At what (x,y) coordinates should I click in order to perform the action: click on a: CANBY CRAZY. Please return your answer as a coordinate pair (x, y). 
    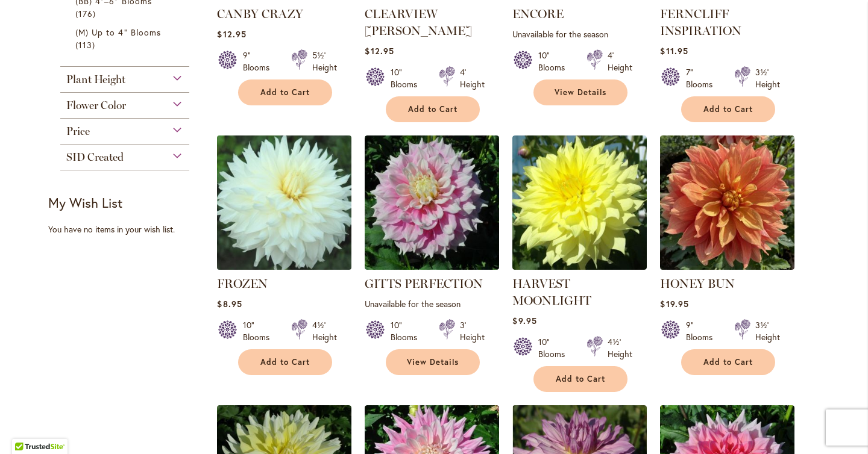
    Looking at the image, I should click on (260, 14).